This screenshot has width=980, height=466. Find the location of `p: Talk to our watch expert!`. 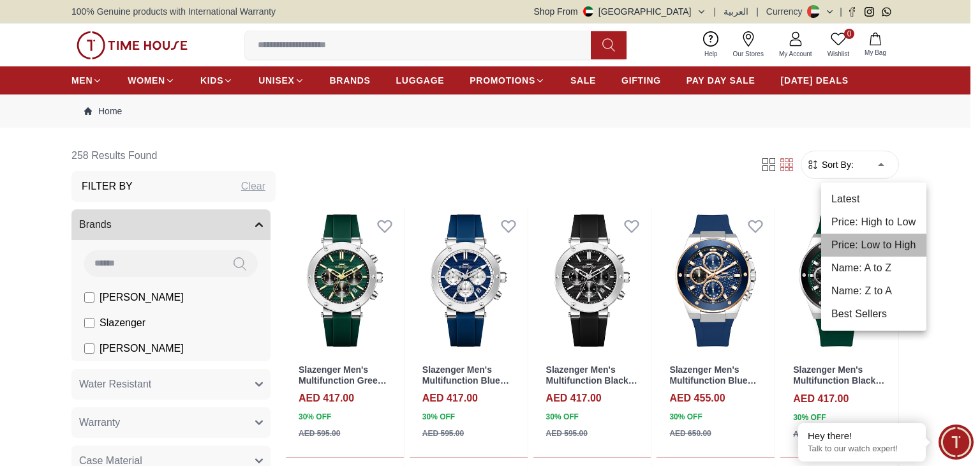

p: Talk to our watch expert! is located at coordinates (862, 449).